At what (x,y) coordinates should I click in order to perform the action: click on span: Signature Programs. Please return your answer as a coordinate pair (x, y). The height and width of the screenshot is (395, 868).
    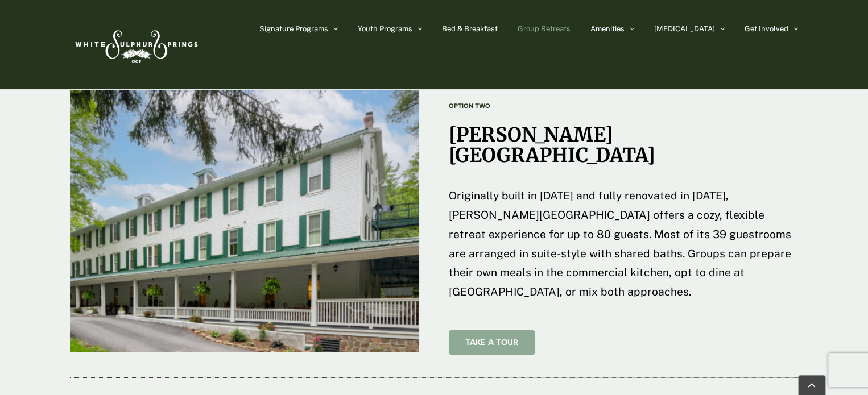
    Looking at the image, I should click on (293, 28).